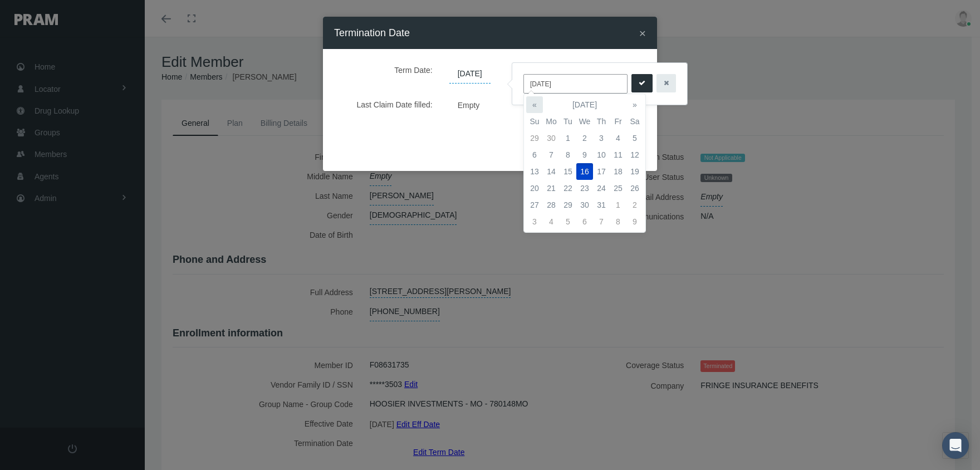 The height and width of the screenshot is (470, 980). I want to click on td: 22, so click(568, 188).